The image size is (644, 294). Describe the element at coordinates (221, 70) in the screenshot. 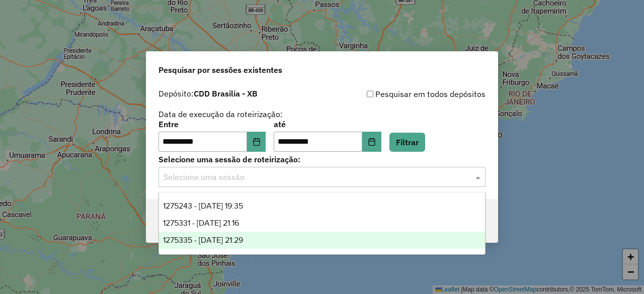

I see `span: Pesquisar por sessões existentes` at that location.